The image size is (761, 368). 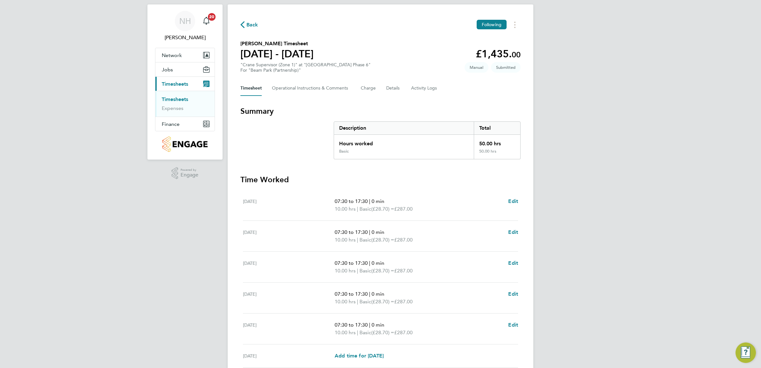 I want to click on button: Finance, so click(x=185, y=124).